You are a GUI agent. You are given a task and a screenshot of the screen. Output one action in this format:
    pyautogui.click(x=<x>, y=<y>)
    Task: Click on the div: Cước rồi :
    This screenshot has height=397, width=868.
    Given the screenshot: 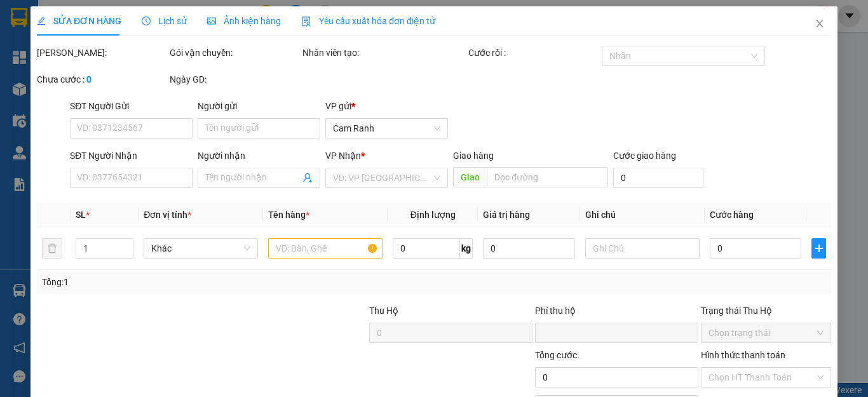 What is the action you would take?
    pyautogui.click(x=533, y=53)
    